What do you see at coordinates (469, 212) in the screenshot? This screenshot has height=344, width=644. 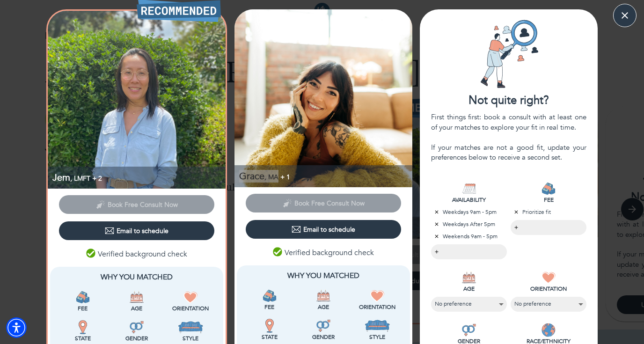 I see `p: Weekdays 9am - 5pm` at bounding box center [469, 212].